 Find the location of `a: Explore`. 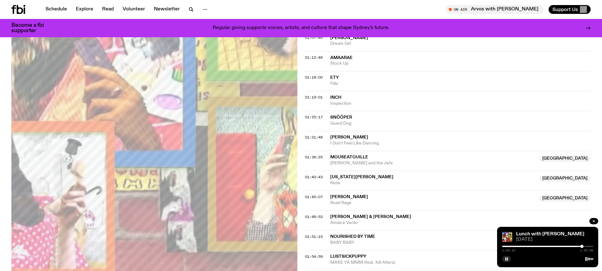

a: Explore is located at coordinates (84, 9).